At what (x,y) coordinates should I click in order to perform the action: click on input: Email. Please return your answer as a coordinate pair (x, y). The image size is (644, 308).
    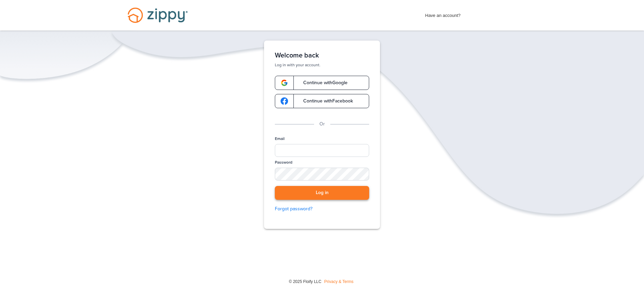
    Looking at the image, I should click on (322, 150).